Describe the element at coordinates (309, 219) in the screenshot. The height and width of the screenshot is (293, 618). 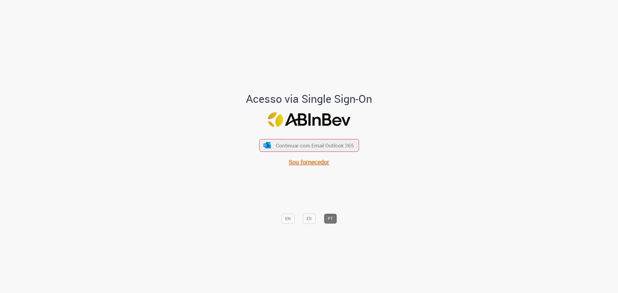
I see `button: ES` at that location.